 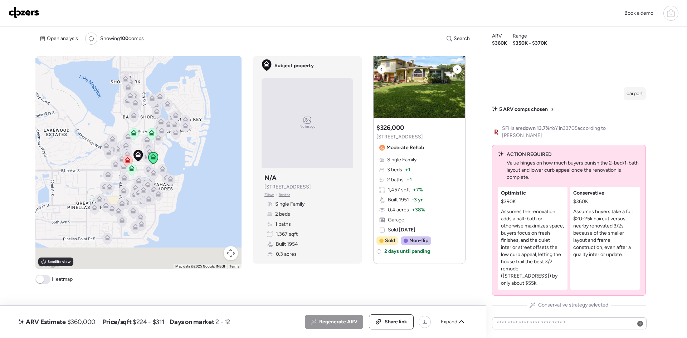 I want to click on a: Open this area in Google Maps (opens a new window), so click(x=49, y=264).